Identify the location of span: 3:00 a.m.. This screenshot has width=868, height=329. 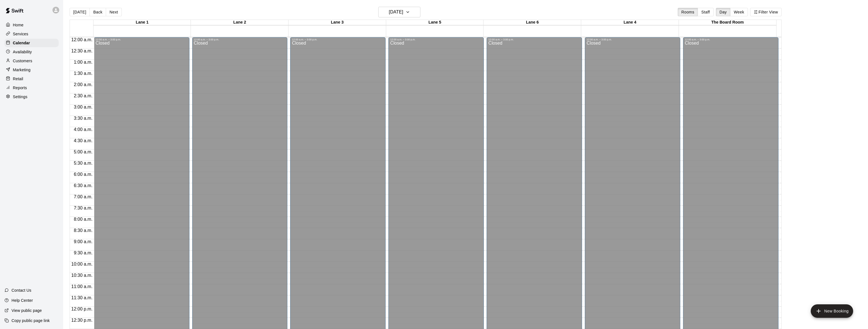
(83, 107).